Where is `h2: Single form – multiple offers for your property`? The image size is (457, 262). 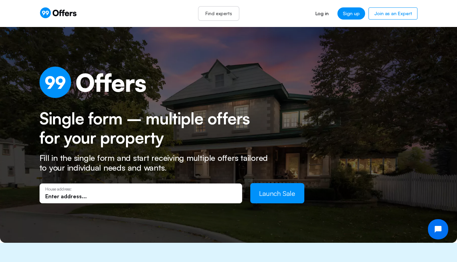
h2: Single form – multiple offers for your property is located at coordinates (152, 128).